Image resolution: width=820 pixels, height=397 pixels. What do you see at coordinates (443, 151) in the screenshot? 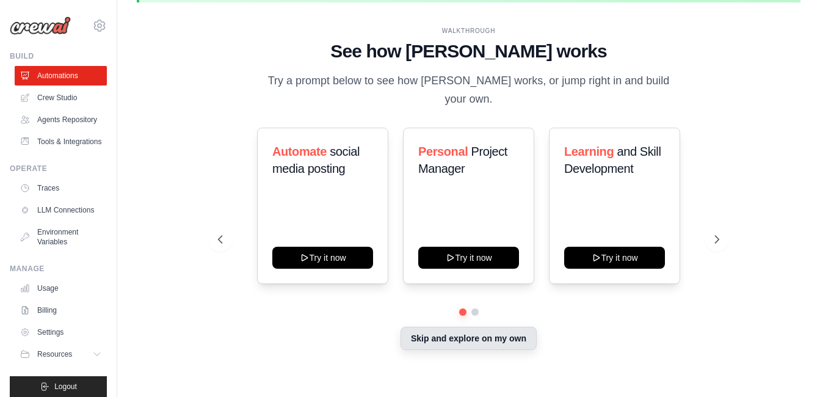
I see `span: Personal` at bounding box center [443, 151].